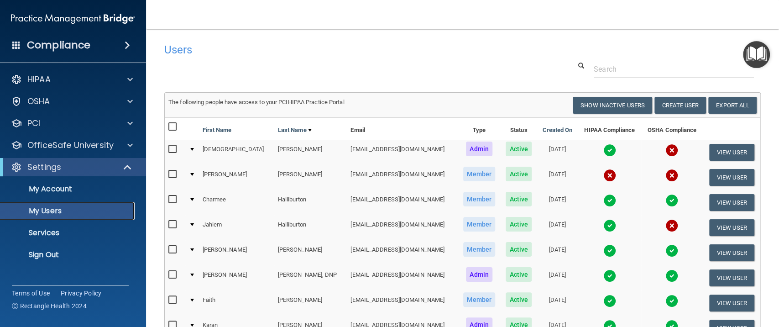  What do you see at coordinates (70, 145) in the screenshot?
I see `p: OfficeSafe University` at bounding box center [70, 145].